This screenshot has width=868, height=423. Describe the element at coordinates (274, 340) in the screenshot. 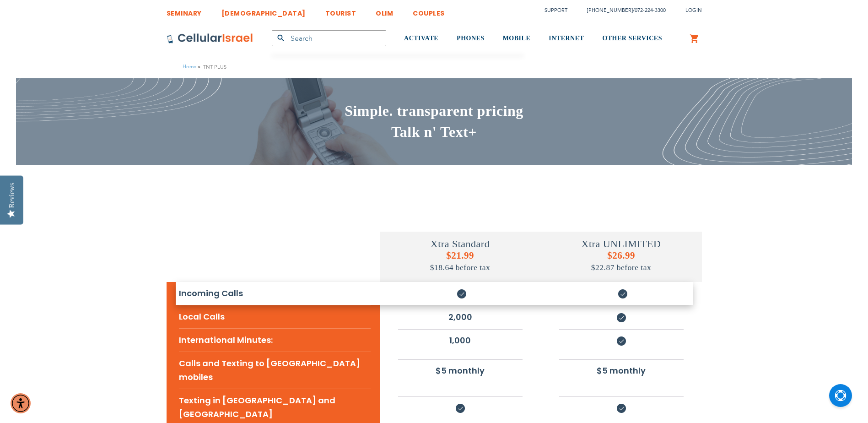

I see `li: International Minutes:` at that location.